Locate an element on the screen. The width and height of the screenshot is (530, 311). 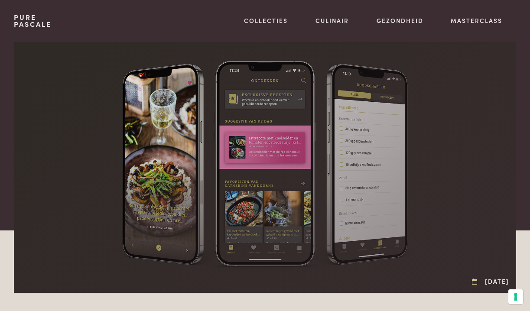
a: PurePascale is located at coordinates (33, 21).